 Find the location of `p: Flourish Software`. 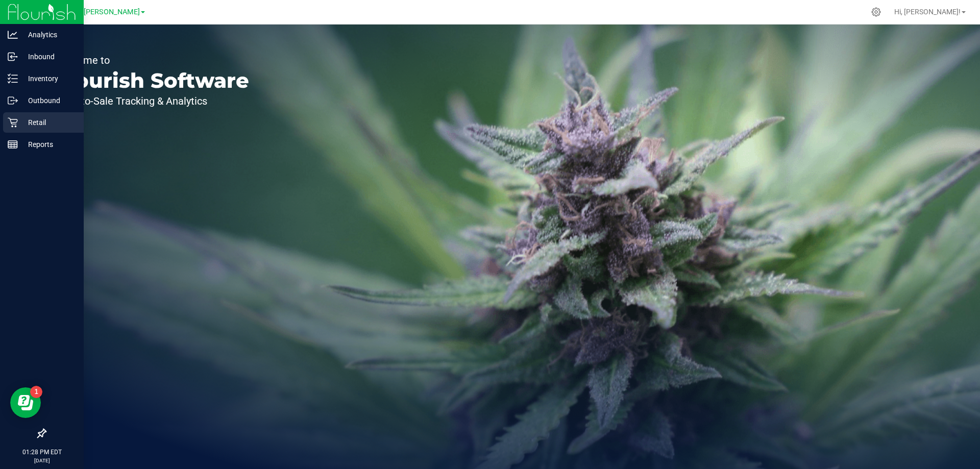

p: Flourish Software is located at coordinates (152, 81).